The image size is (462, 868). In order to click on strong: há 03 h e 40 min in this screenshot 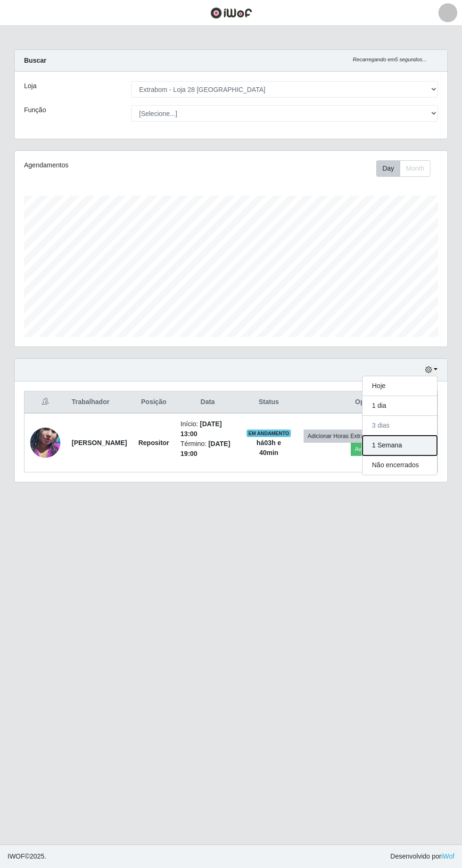, I will do `click(269, 447)`.